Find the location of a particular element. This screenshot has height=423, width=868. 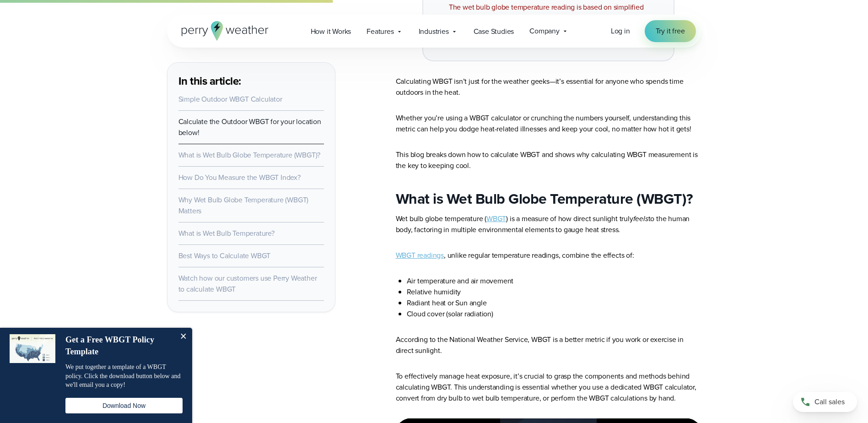

a: Why Wet Bulb Globe Temperature (WBGT) Matters is located at coordinates (244, 205).